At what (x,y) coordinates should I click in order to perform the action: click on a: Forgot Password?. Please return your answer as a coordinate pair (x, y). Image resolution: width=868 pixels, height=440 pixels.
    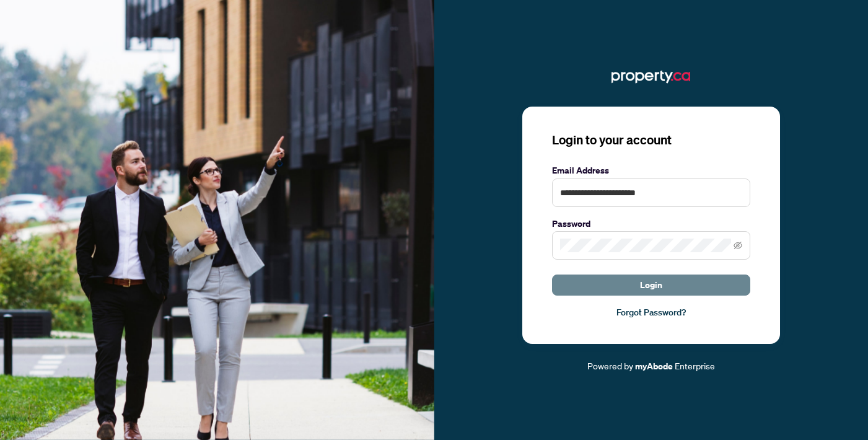
    Looking at the image, I should click on (651, 312).